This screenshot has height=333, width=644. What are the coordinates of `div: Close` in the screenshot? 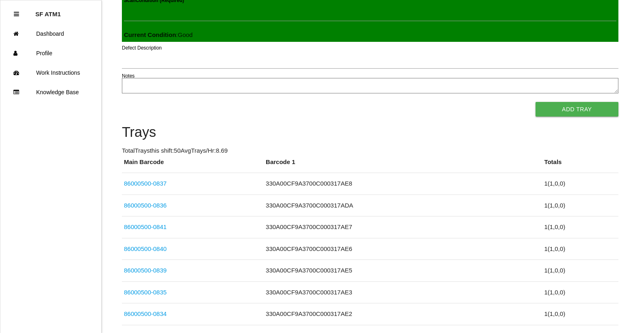 It's located at (16, 14).